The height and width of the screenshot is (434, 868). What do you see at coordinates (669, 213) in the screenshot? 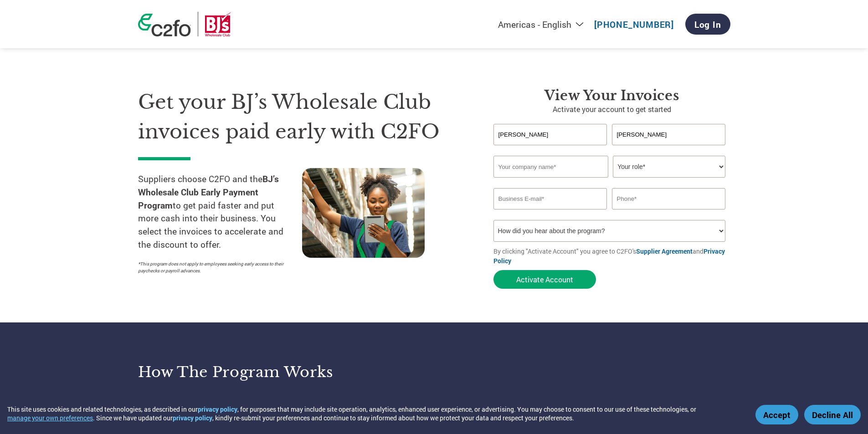
I see `div: Inavlid Phone Number` at bounding box center [669, 213].